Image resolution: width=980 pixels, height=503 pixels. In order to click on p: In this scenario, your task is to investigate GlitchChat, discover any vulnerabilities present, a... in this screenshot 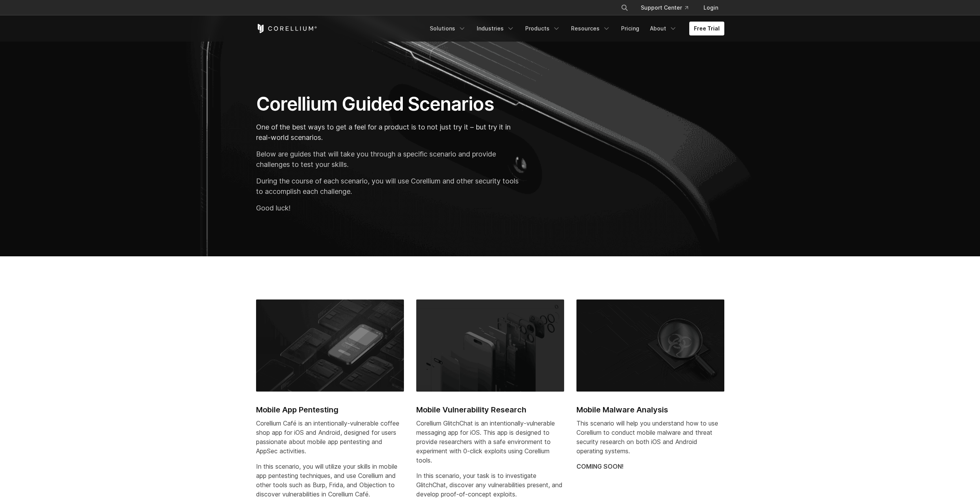, I will do `click(490, 485)`.